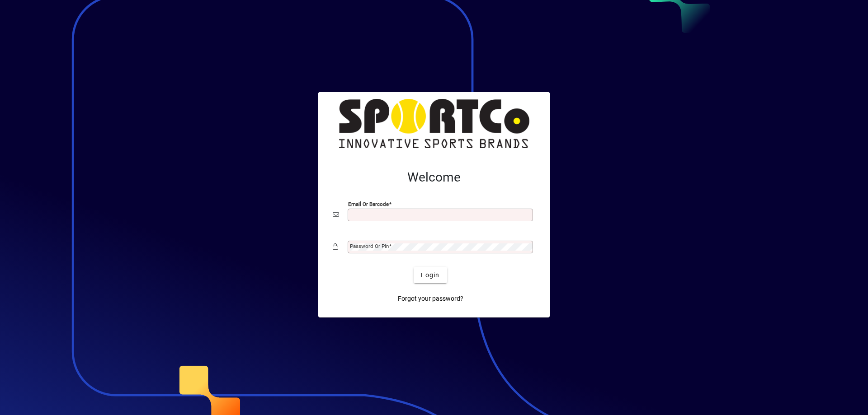 Image resolution: width=868 pixels, height=415 pixels. Describe the element at coordinates (430, 298) in the screenshot. I see `a: Forgot your password?` at that location.